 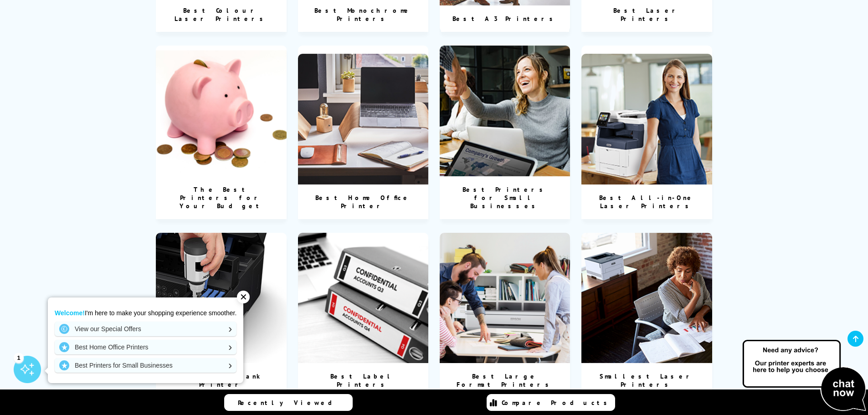 I want to click on div: 1, so click(x=19, y=358).